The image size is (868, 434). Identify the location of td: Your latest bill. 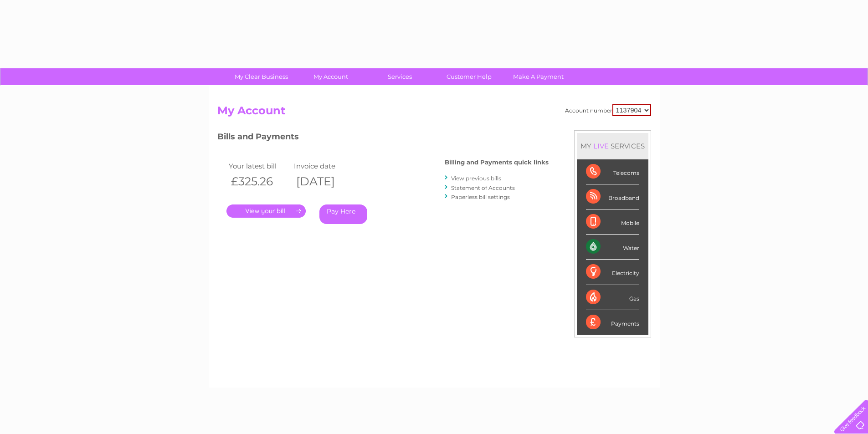
(259, 166).